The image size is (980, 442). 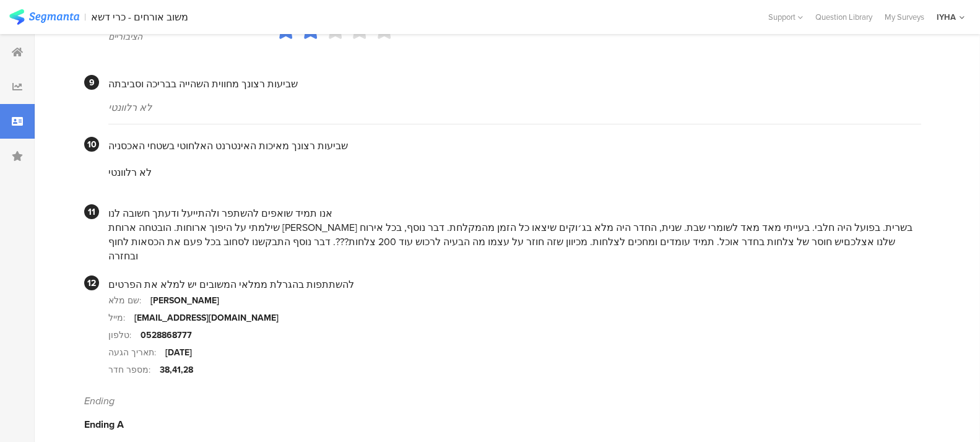 What do you see at coordinates (122, 318) in the screenshot?
I see `div: מייל:` at bounding box center [122, 318].